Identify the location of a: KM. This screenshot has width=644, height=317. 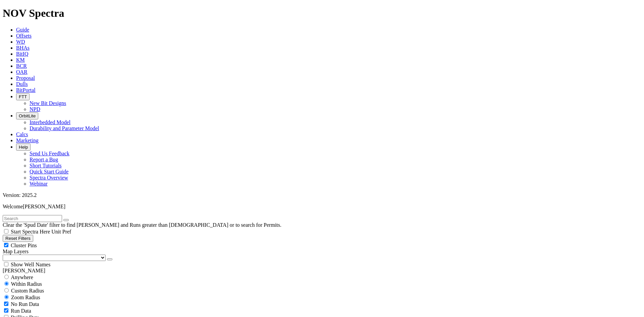
(21, 60).